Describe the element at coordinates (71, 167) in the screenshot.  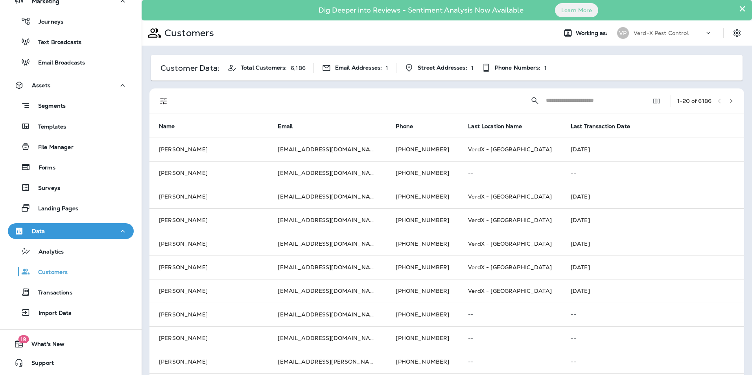
I see `button: Forms` at that location.